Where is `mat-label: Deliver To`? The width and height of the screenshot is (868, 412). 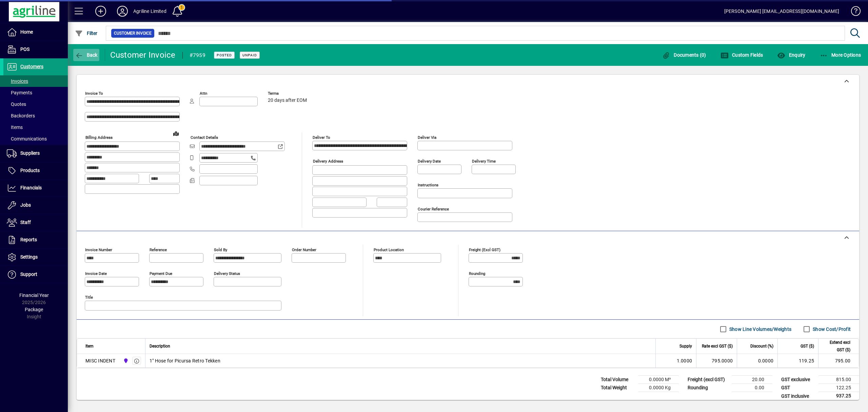 mat-label: Deliver To is located at coordinates (321, 138).